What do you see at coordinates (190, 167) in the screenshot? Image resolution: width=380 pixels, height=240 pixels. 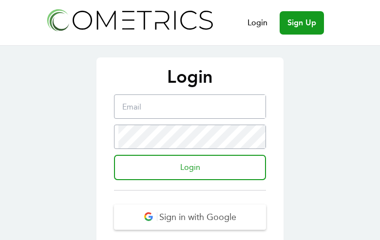 I see `input: Login` at bounding box center [190, 167].